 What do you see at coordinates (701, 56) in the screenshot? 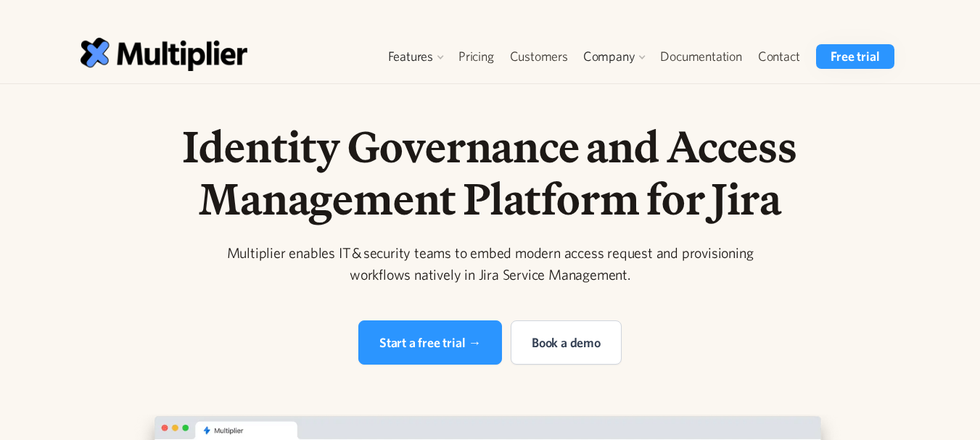
I see `a: Documentation` at bounding box center [701, 56].